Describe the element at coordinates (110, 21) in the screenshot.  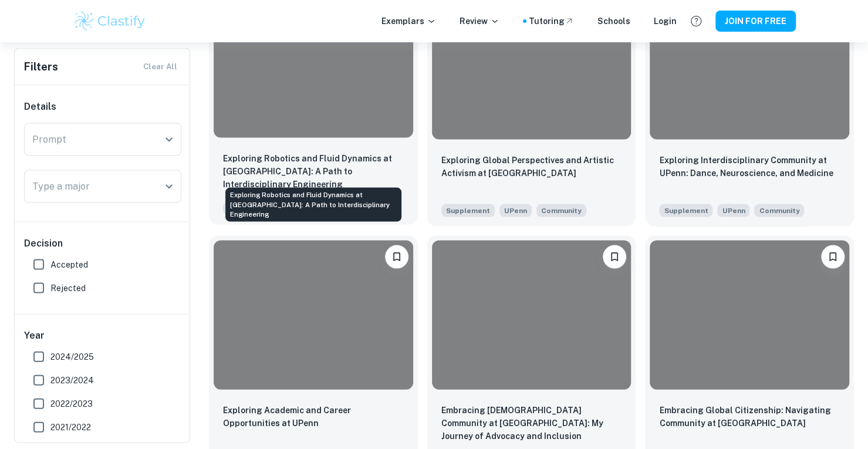
I see `a: Clastify logo` at that location.